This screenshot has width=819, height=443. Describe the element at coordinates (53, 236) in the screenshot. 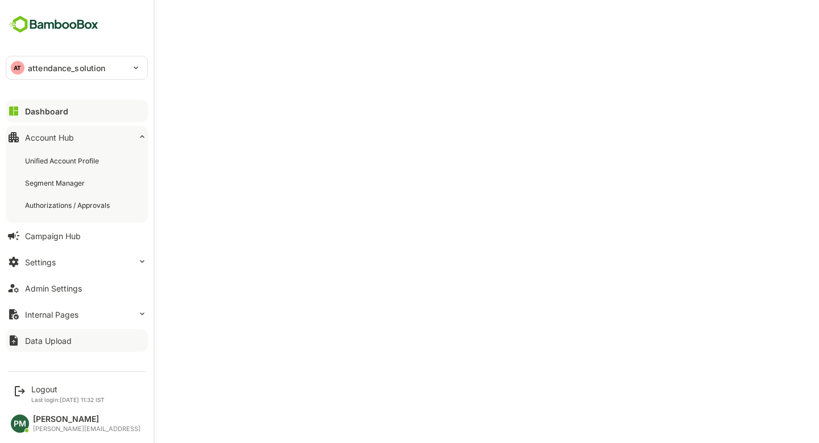

I see `div: Campaign Hub` at that location.